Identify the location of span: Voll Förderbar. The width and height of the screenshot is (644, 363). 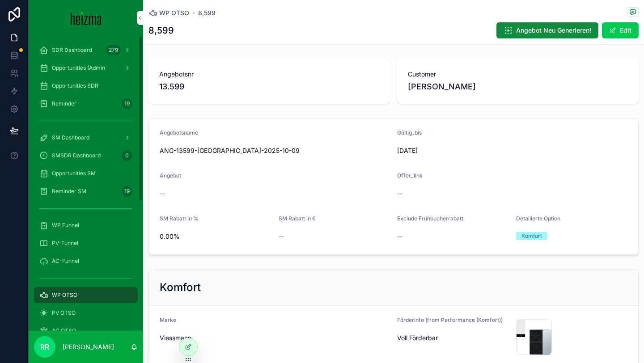
(453, 338).